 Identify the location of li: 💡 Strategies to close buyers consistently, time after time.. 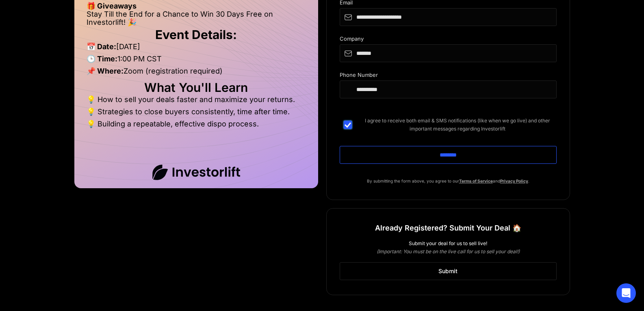
(196, 114).